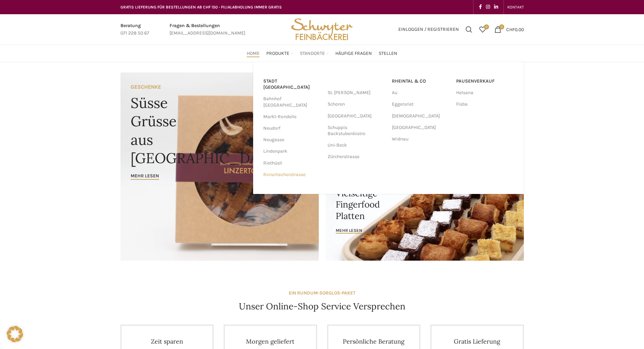 The image size is (644, 349). Describe the element at coordinates (278, 53) in the screenshot. I see `span: Produkte` at that location.